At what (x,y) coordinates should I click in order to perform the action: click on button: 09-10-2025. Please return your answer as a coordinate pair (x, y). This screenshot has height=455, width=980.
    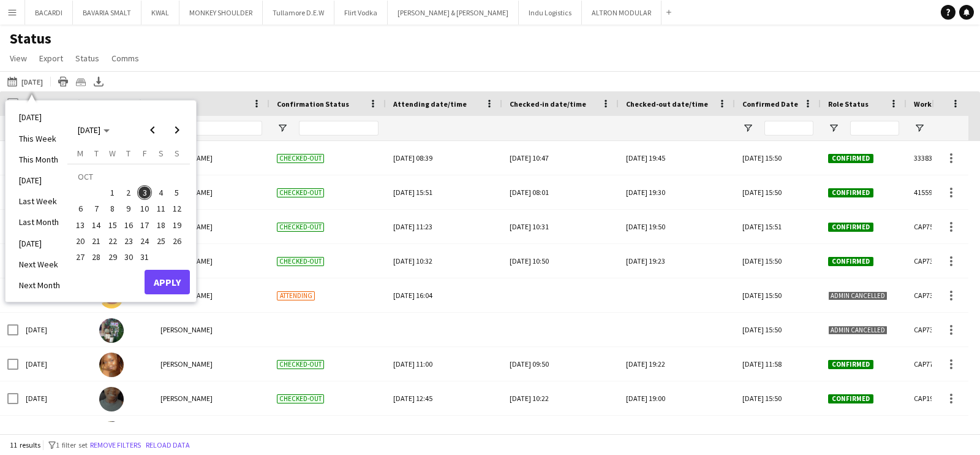
    Looking at the image, I should click on (129, 209).